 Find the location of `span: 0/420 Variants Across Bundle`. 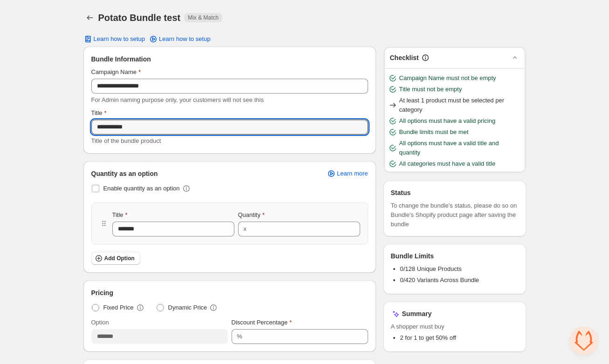

span: 0/420 Variants Across Bundle is located at coordinates (440, 280).